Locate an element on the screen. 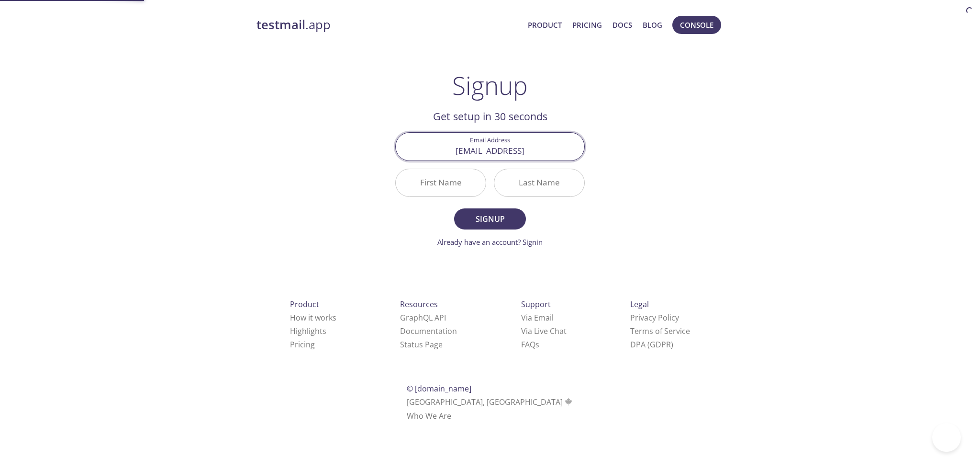 The image size is (980, 471). a: Via Live Chat is located at coordinates (543, 331).